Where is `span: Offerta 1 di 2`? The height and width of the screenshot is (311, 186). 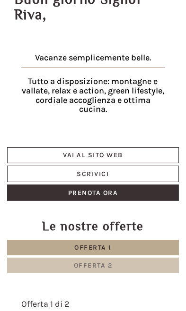 span: Offerta 1 di 2 is located at coordinates (45, 304).